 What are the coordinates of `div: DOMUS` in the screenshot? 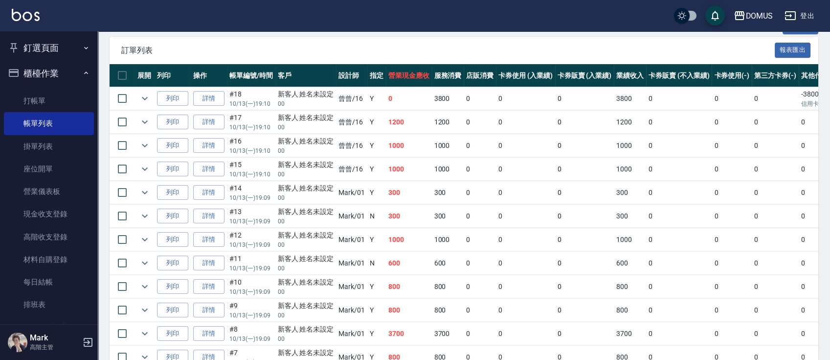 It's located at (759, 16).